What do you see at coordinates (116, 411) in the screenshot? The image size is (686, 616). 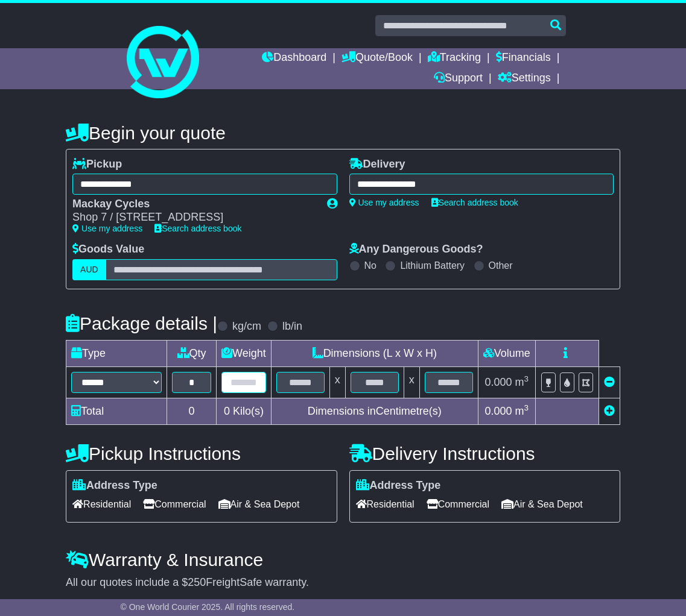 I see `td: Total` at bounding box center [116, 411].